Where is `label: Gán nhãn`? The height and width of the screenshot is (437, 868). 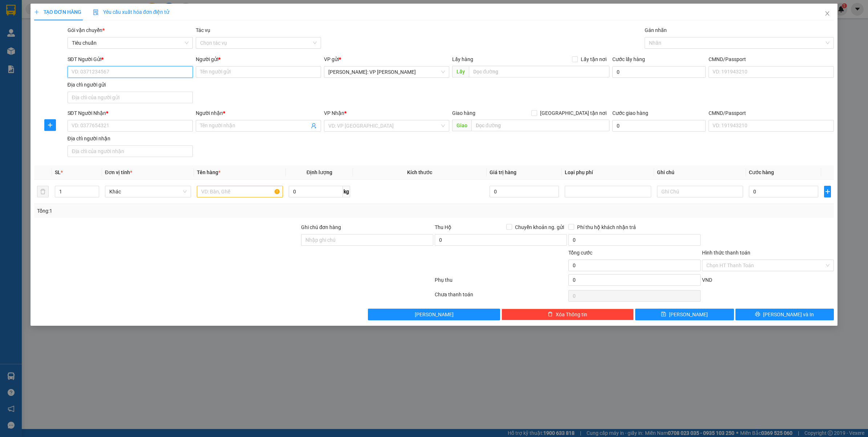
label: Gán nhãn is located at coordinates (655, 30).